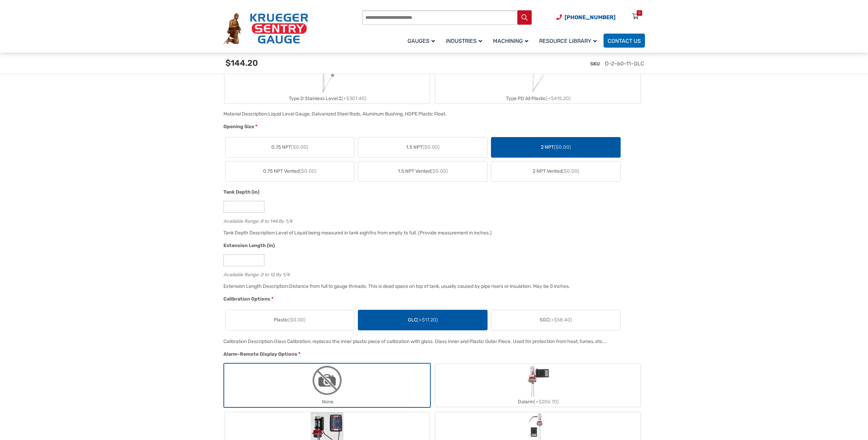 The height and width of the screenshot is (440, 868). Describe the element at coordinates (512, 41) in the screenshot. I see `a: Machining` at that location.